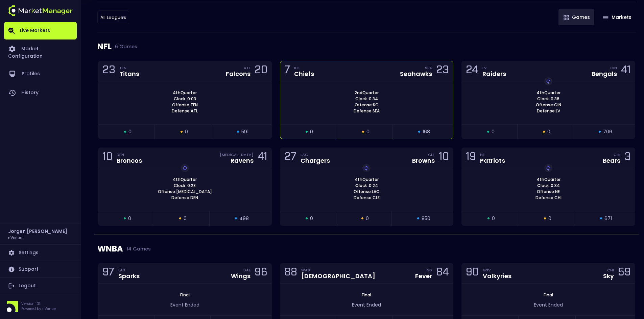 This screenshot has height=319, width=644. What do you see at coordinates (40, 270) in the screenshot?
I see `a: Support` at bounding box center [40, 270].